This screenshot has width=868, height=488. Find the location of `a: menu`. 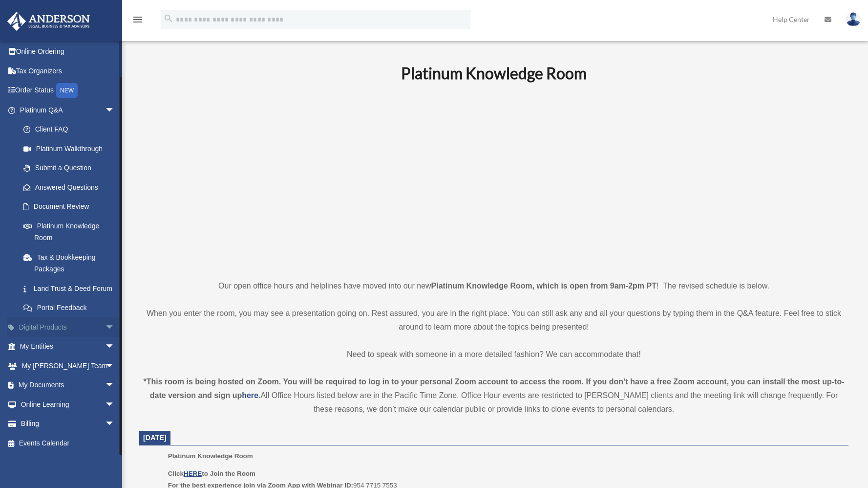

a: menu is located at coordinates (138, 21).